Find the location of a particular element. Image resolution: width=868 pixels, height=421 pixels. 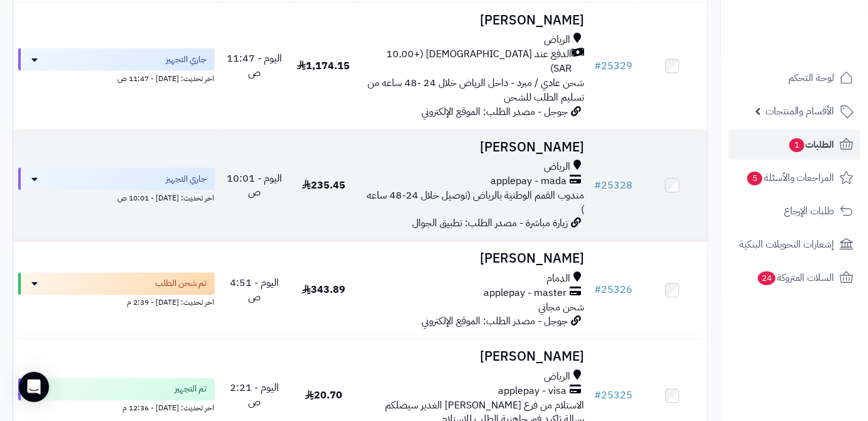

span: اليوم - 2:21 ص is located at coordinates (254, 395).